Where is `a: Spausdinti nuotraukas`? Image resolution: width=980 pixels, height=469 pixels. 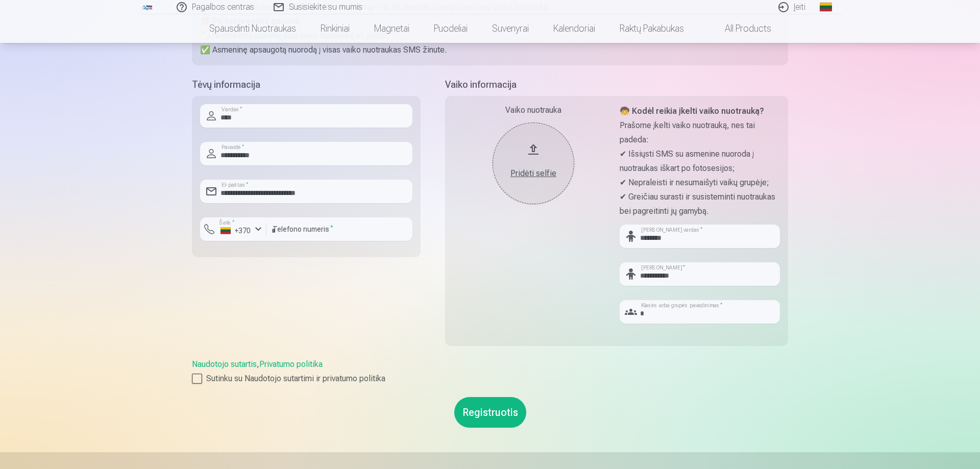
a: Spausdinti nuotraukas is located at coordinates (253, 28).